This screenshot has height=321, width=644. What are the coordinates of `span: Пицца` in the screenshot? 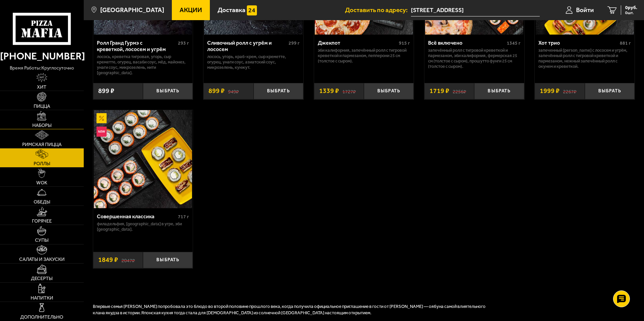 It's located at (42, 106).